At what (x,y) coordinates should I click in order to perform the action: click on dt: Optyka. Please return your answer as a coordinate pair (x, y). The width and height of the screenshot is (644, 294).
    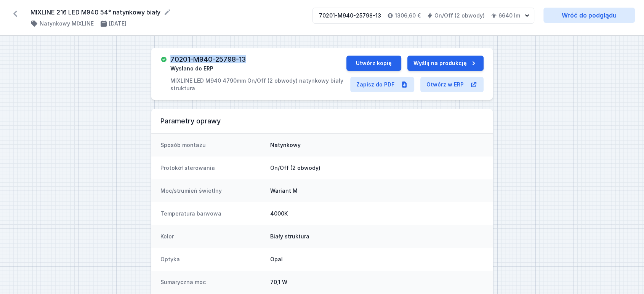
    Looking at the image, I should click on (212, 260).